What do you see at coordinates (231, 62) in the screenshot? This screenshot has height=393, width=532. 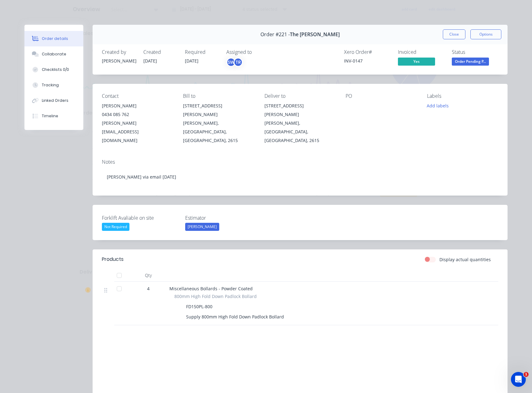 I see `div: SW` at bounding box center [231, 62].